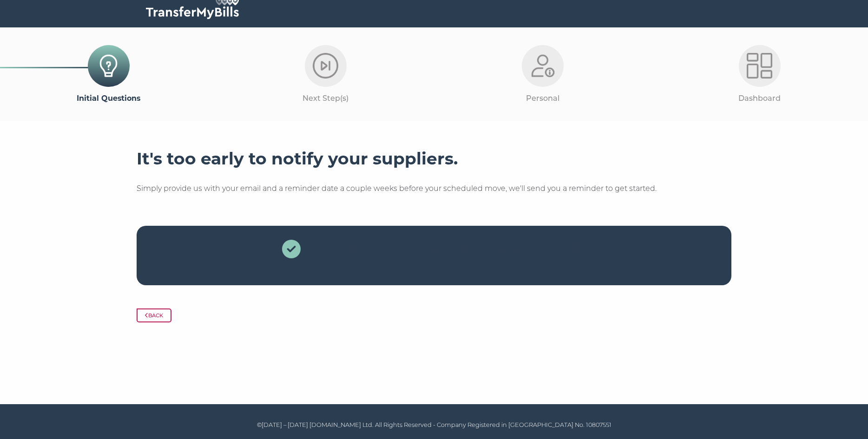 The image size is (868, 439). I want to click on p: Dashboard, so click(759, 99).